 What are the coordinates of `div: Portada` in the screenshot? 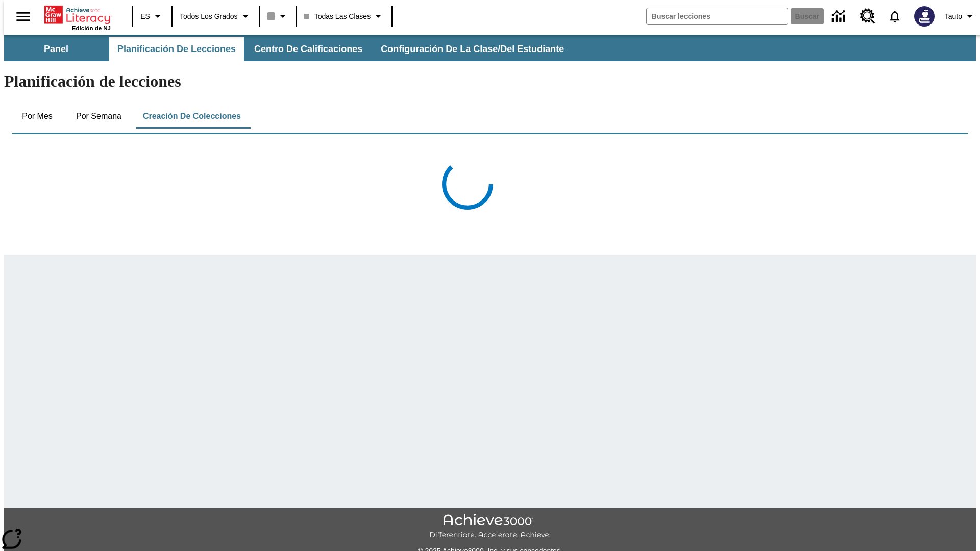 It's located at (77, 17).